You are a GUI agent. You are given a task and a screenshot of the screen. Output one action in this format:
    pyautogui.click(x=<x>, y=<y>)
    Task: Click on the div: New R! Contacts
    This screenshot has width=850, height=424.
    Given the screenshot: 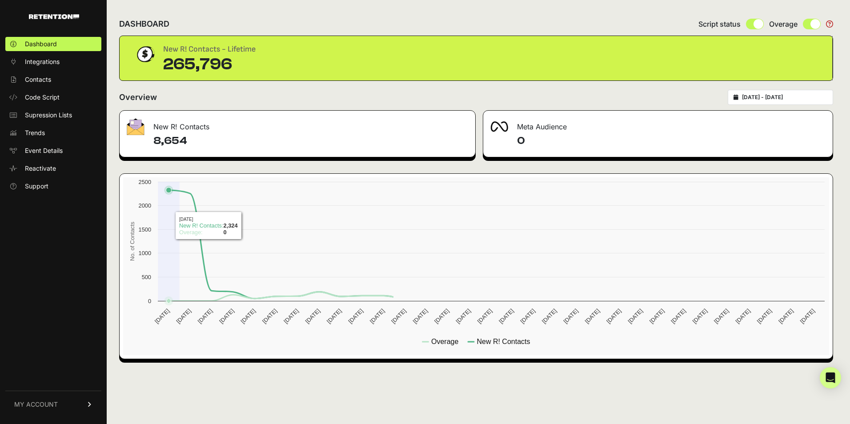 What is the action you would take?
    pyautogui.click(x=298, y=124)
    